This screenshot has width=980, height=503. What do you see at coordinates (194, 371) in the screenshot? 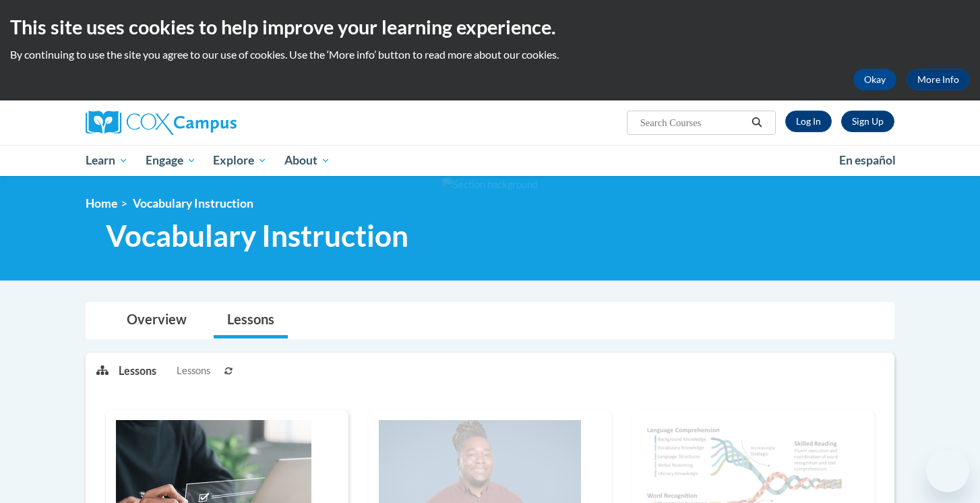
I see `span: Lessons` at bounding box center [194, 371].